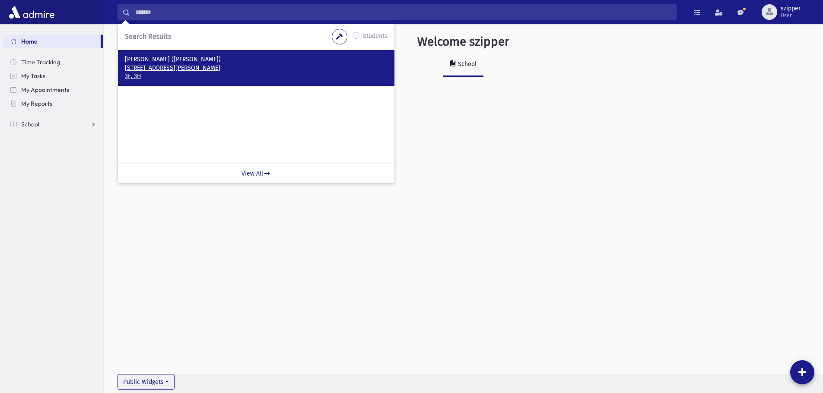 The width and height of the screenshot is (823, 393). Describe the element at coordinates (33, 76) in the screenshot. I see `span: My Tasks` at that location.